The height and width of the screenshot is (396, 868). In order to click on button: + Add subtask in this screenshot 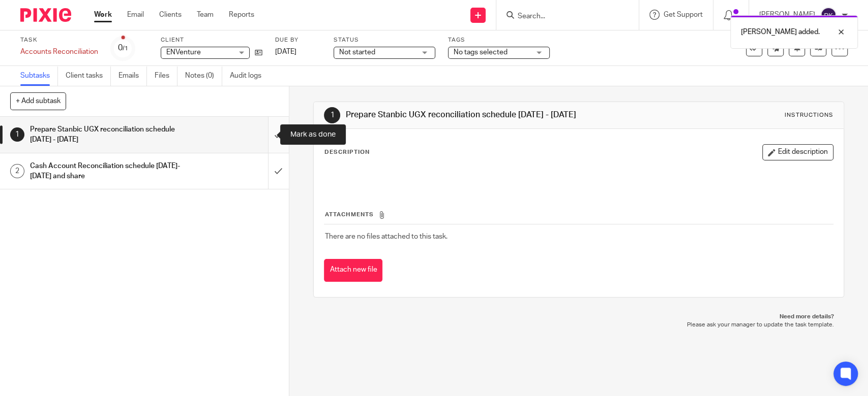, I will do `click(38, 101)`.